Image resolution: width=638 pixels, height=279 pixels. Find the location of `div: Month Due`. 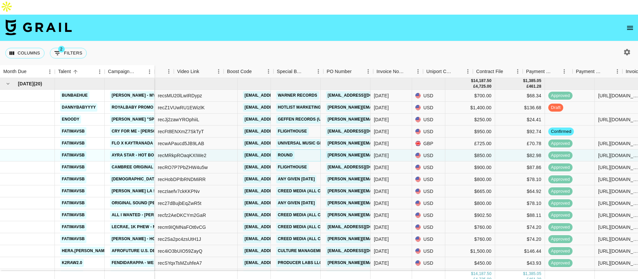

div: Month Due is located at coordinates (15, 71).